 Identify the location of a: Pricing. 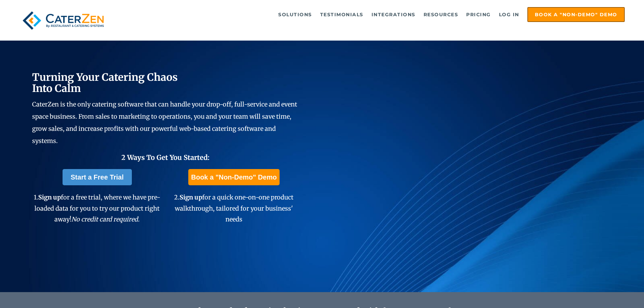
(478, 15).